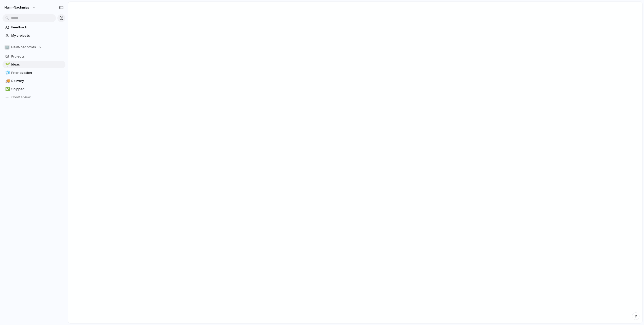 The width and height of the screenshot is (644, 325). What do you see at coordinates (34, 64) in the screenshot?
I see `div: 🌱Ideas` at bounding box center [34, 64].